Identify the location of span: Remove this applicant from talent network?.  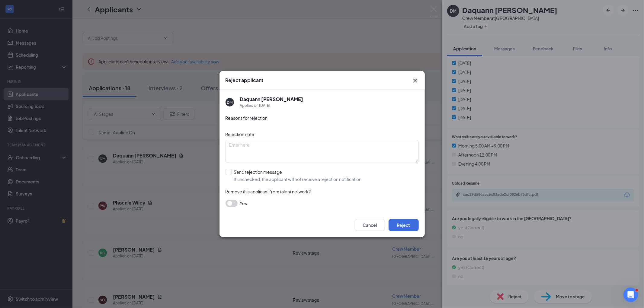
(268, 192).